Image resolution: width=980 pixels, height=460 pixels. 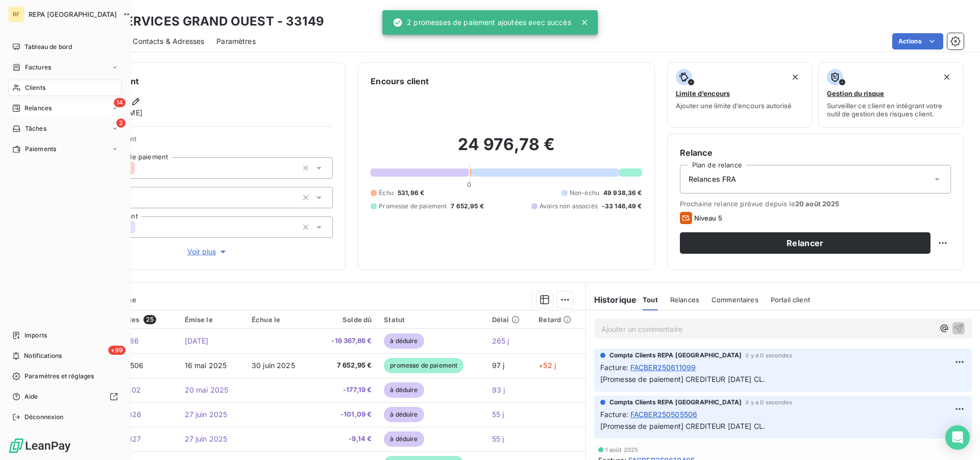 I want to click on span: 1 août 2025, so click(x=621, y=450).